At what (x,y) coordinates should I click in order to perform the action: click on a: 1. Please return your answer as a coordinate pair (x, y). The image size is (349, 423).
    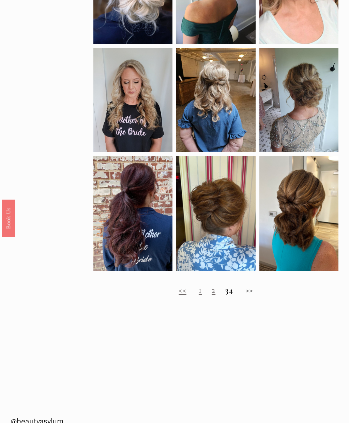
    Looking at the image, I should click on (200, 290).